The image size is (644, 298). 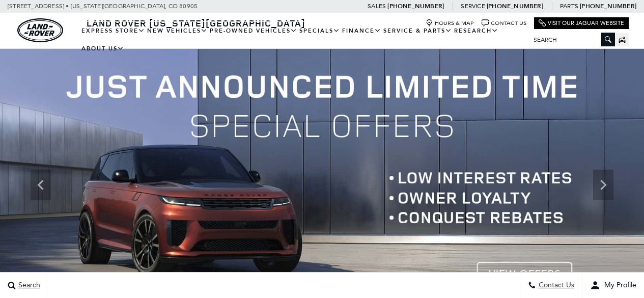 I want to click on img: Land Rover, so click(x=41, y=30).